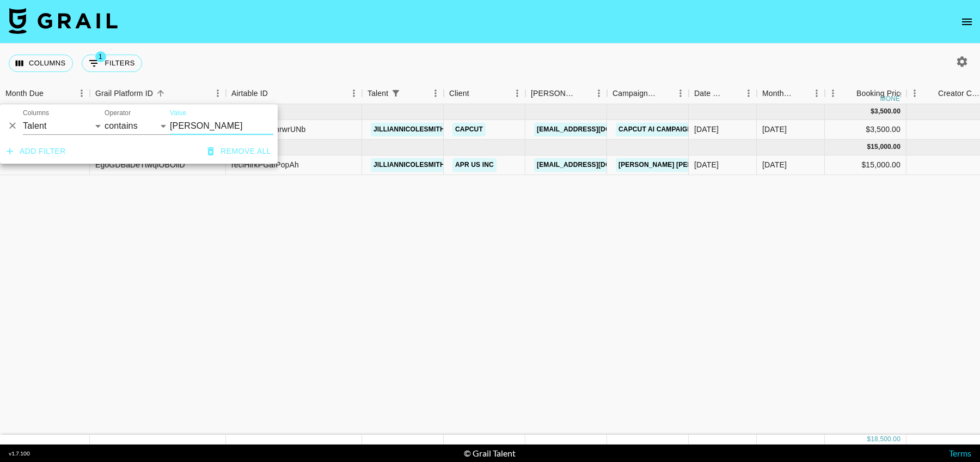 This screenshot has height=462, width=980. What do you see at coordinates (222, 126) in the screenshot?
I see `input: Filter value` at bounding box center [222, 126].